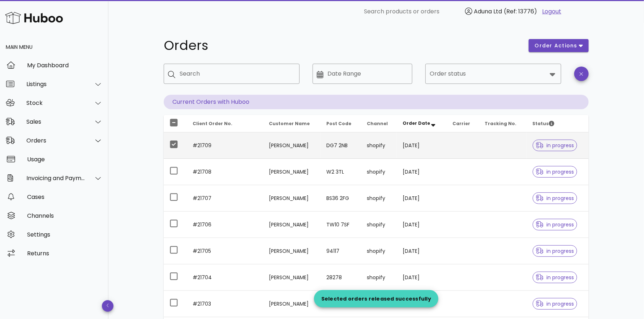 Image resolution: width=644 pixels, height=319 pixels. What do you see at coordinates (376, 299) in the screenshot?
I see `div: Selected orders released successfully` at bounding box center [376, 299].